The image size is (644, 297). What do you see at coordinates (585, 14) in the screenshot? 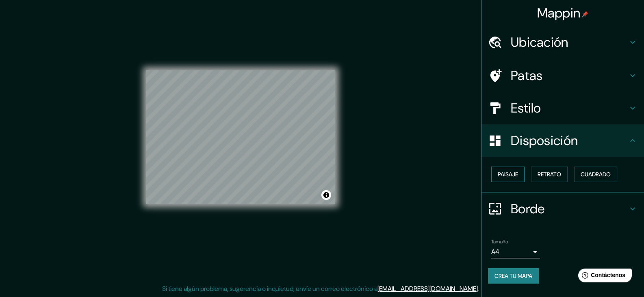
I see `img: pin-icon.png` at bounding box center [585, 14].